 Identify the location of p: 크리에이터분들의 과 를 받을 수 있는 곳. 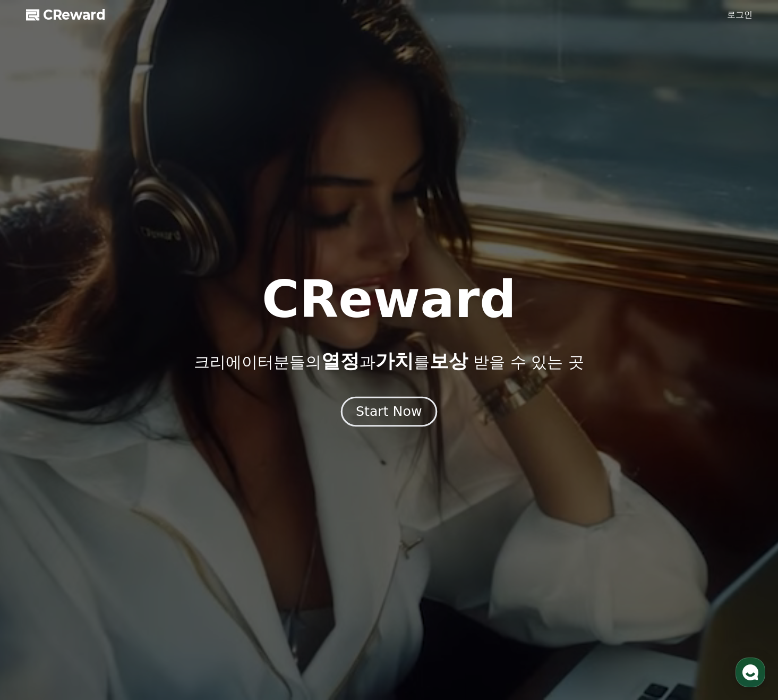
(389, 361).